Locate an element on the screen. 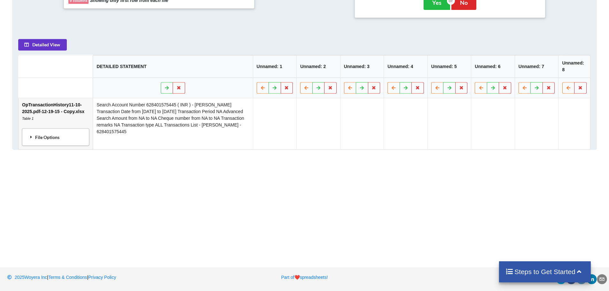  th: Unnamed: 7 is located at coordinates (536, 66).